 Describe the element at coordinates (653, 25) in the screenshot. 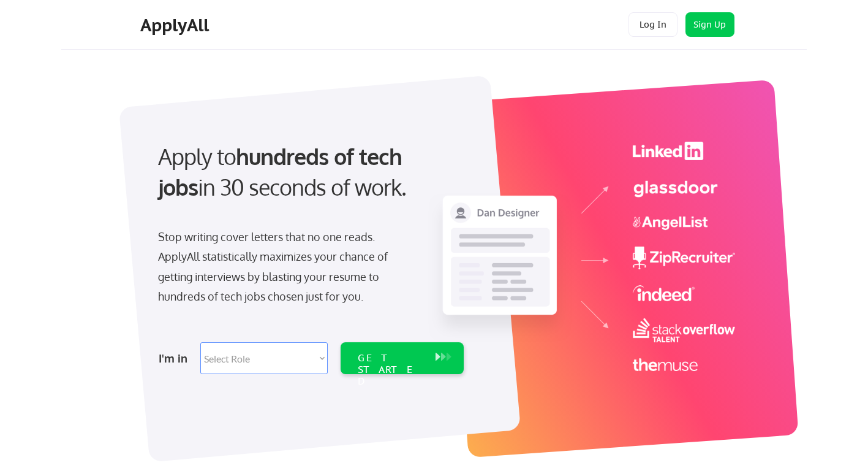

I see `button: Log In` at that location.